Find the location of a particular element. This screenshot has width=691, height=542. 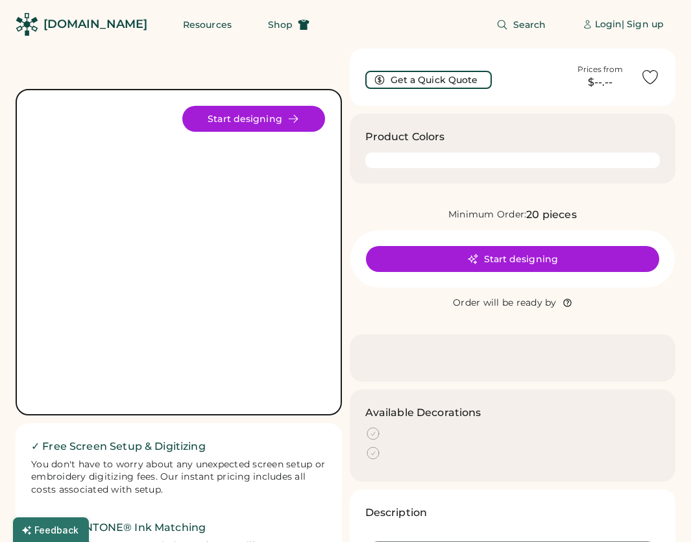

img: yH5BAEAAAAALAAAAAABAAEAAAIBRAA7 is located at coordinates (178, 252).